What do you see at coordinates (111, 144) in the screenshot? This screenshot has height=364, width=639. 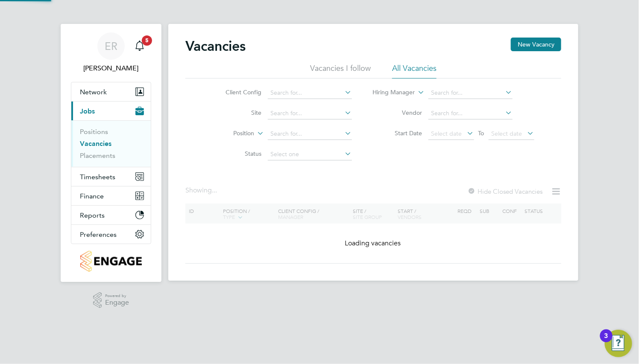 I see `div: Jobs` at bounding box center [111, 144].